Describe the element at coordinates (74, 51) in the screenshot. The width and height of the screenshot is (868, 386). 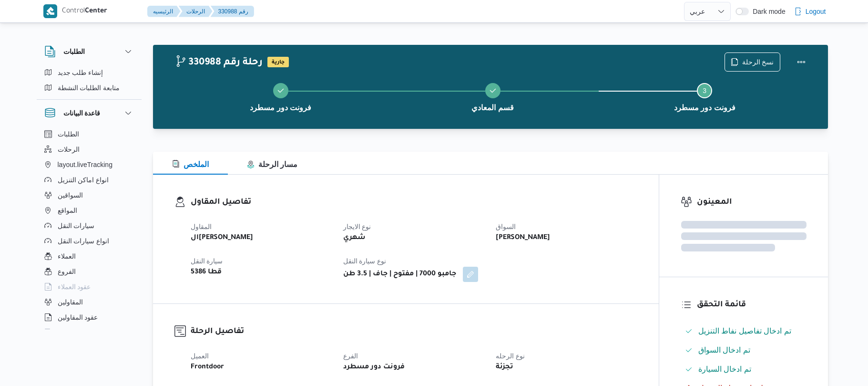
I see `h3: الطلبات` at that location.